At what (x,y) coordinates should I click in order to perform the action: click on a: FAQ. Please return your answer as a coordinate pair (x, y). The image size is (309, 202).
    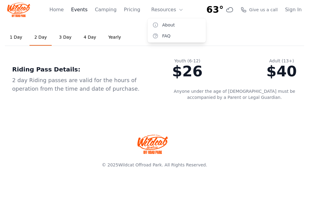
    Looking at the image, I should click on (177, 36).